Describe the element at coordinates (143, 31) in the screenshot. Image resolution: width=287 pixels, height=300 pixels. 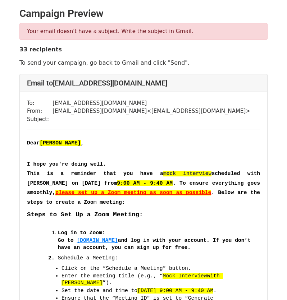
I see `p: Your email doesn't have a subject. Write the subject in Gmail.` at that location.